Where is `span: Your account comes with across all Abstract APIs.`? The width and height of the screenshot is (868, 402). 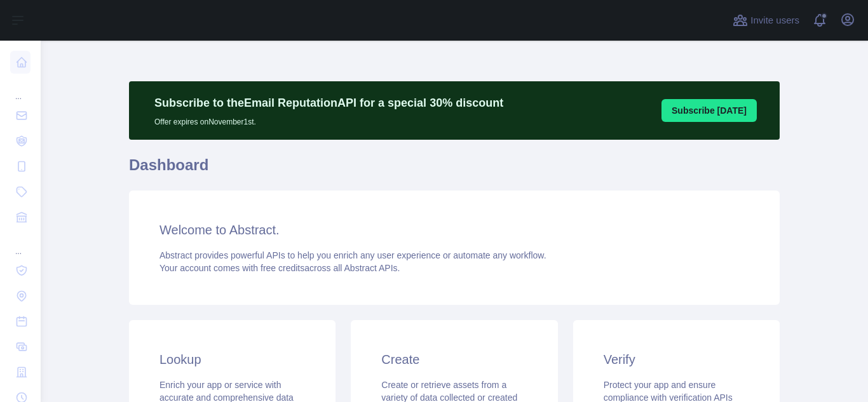 span: Your account comes with across all Abstract APIs. is located at coordinates (280, 268).